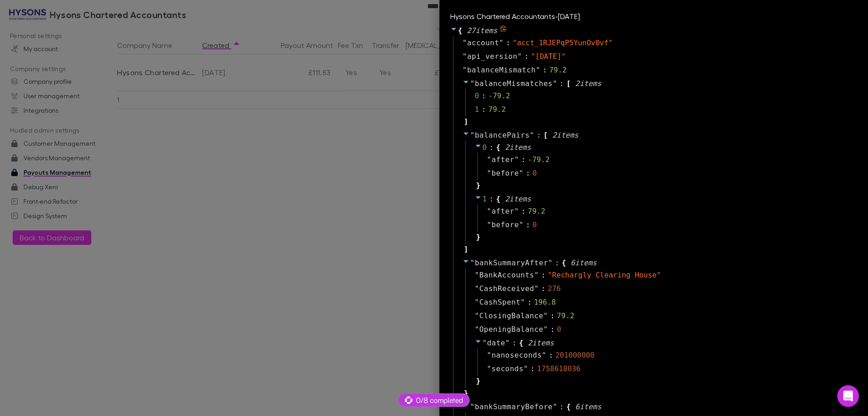 The image size is (868, 416). Describe the element at coordinates (514, 83) in the screenshot. I see `span: balanceMismatches` at that location.